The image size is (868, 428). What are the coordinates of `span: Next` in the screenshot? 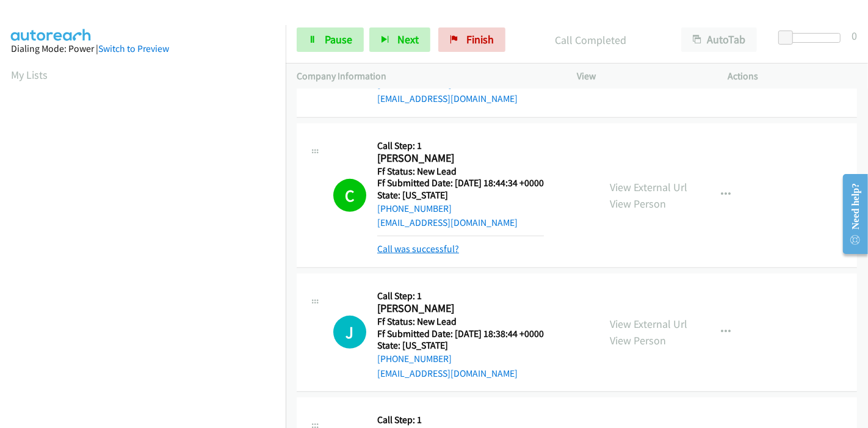 It's located at (408, 39).